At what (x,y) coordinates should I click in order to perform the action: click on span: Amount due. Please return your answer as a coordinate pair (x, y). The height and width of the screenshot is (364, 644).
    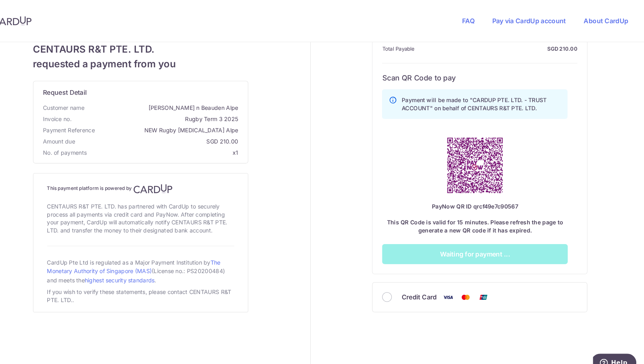
    Looking at the image, I should click on (80, 136).